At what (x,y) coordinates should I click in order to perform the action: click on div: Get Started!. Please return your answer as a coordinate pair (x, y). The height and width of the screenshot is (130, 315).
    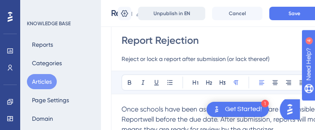
    Looking at the image, I should click on (243, 109).